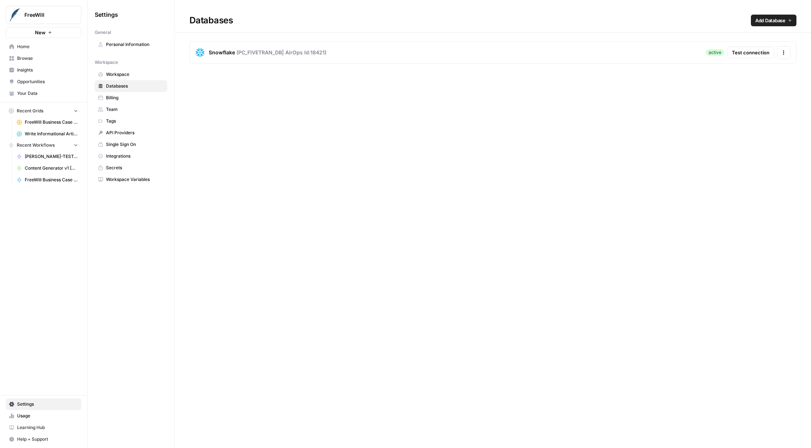 The width and height of the screenshot is (811, 448). Describe the element at coordinates (135, 121) in the screenshot. I see `span: Tags` at that location.